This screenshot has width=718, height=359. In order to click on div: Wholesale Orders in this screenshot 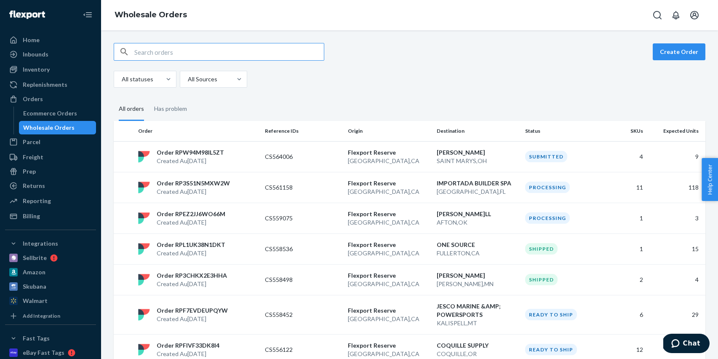, I will do `click(49, 128)`.